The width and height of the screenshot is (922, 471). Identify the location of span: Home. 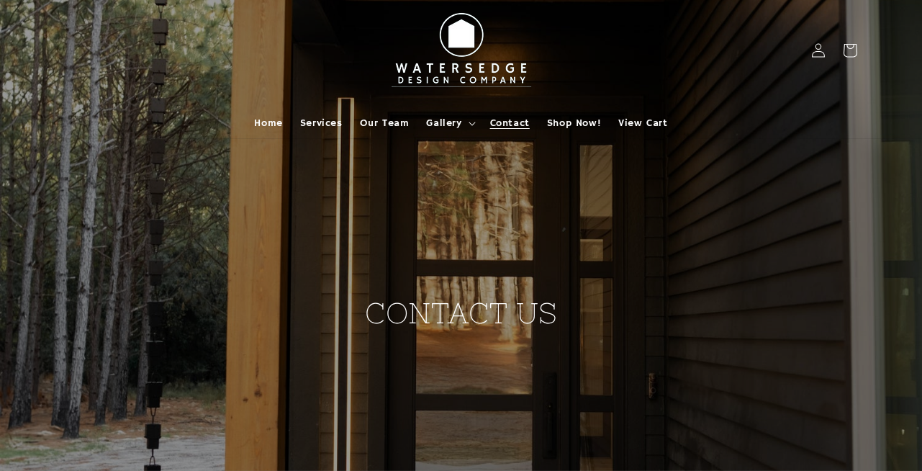
(268, 123).